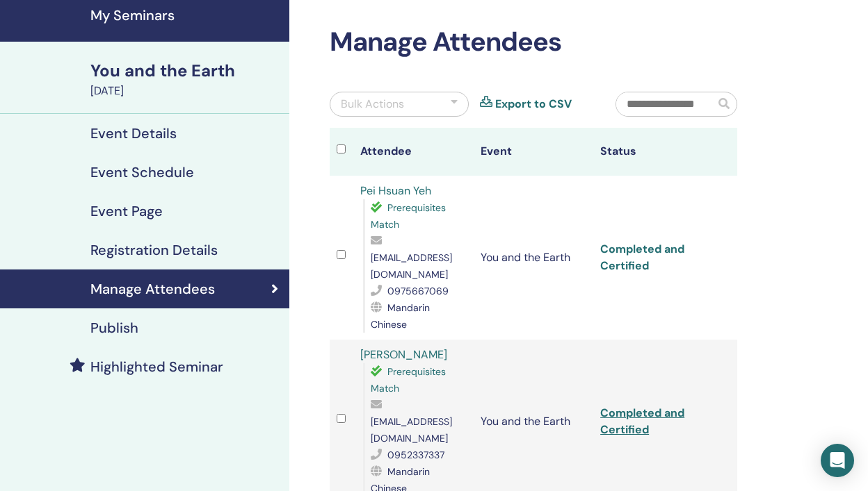  What do you see at coordinates (114, 328) in the screenshot?
I see `h4: Publish` at bounding box center [114, 328].